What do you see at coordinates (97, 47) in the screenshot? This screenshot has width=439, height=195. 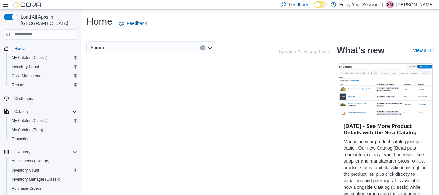 I see `span: Aurora` at bounding box center [97, 47].